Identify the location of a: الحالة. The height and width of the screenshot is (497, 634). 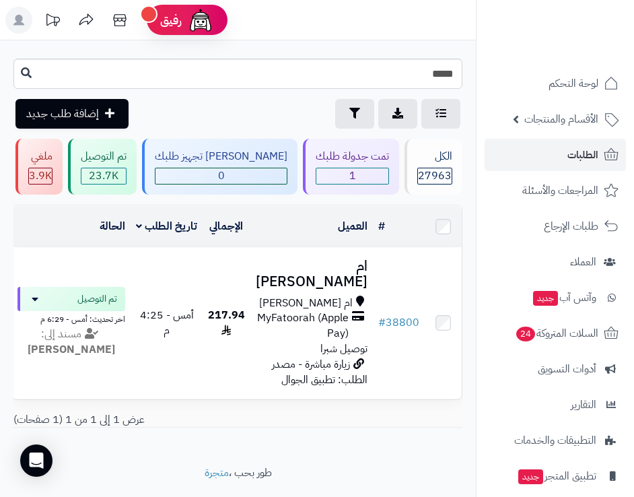
(112, 226).